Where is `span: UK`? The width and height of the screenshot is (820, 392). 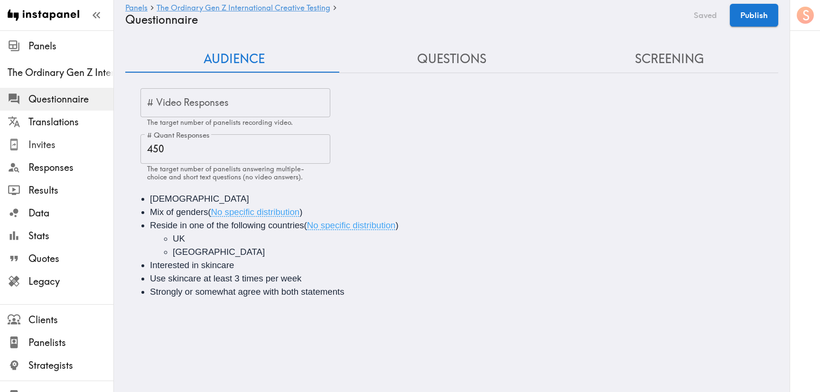 span: UK is located at coordinates (179, 238).